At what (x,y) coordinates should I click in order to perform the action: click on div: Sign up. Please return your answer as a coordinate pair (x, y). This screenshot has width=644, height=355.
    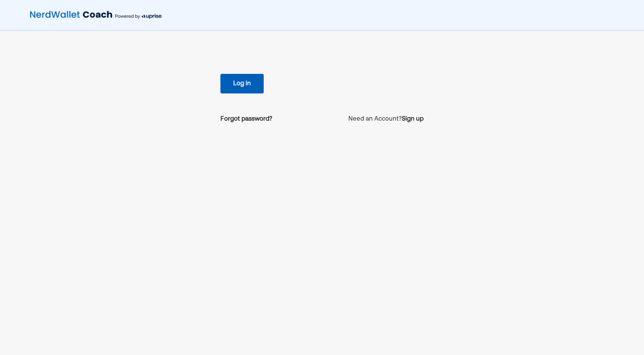
    Looking at the image, I should click on (413, 119).